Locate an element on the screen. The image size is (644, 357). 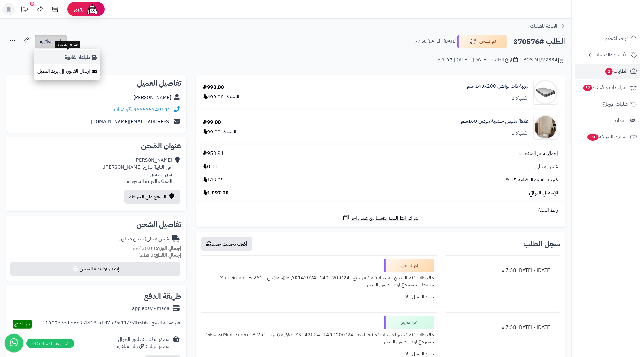
strong: إجمالي القطع: is located at coordinates (167, 255).